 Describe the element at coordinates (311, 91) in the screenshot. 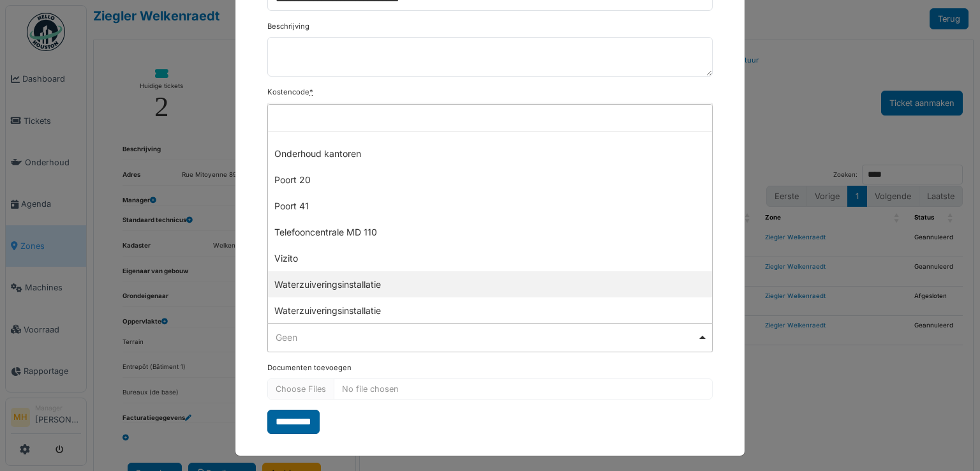

I see `abbr: Verplicht` at that location.